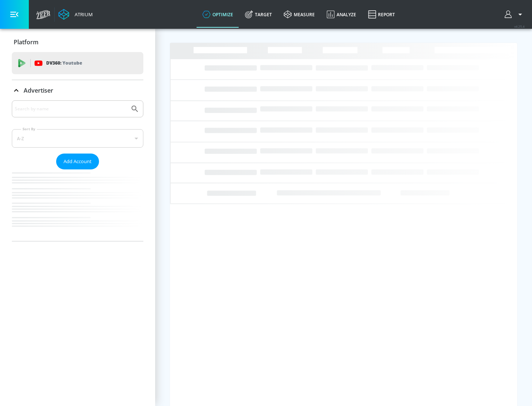 Image resolution: width=532 pixels, height=406 pixels. What do you see at coordinates (64, 63) in the screenshot?
I see `p: DV360:` at bounding box center [64, 63].